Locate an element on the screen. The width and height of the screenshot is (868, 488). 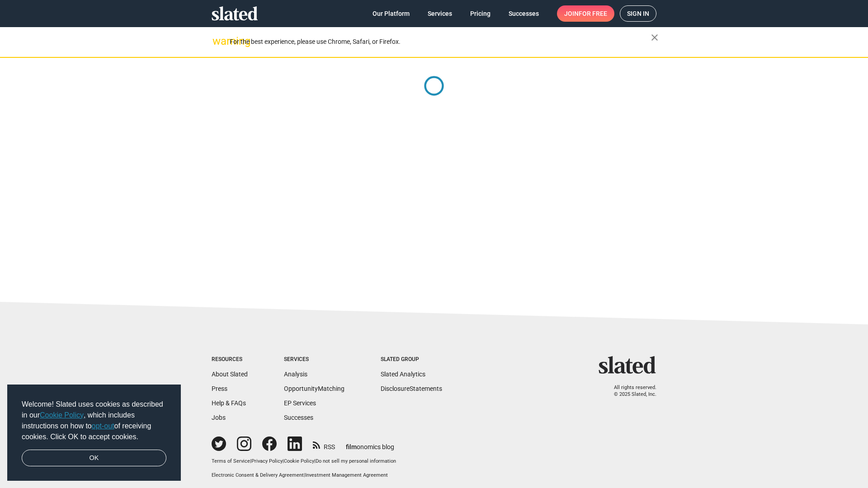
span: Join is located at coordinates (586, 14).